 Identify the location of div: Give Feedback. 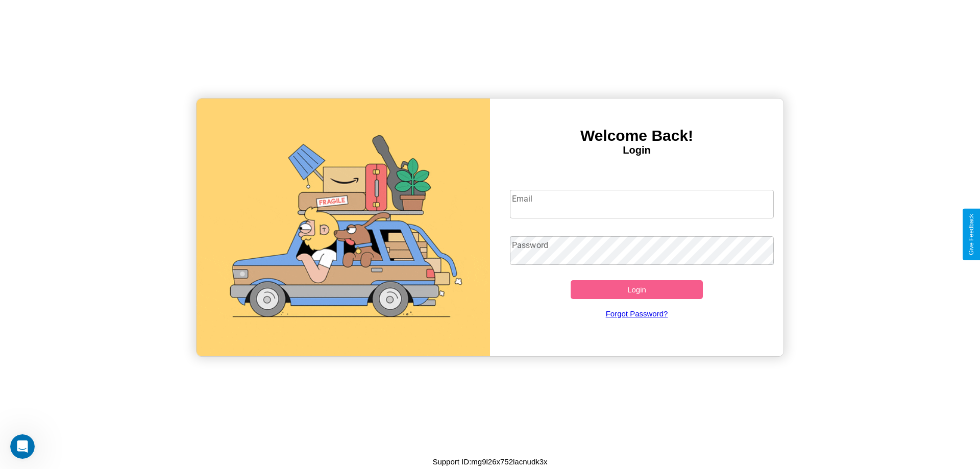
(972, 234).